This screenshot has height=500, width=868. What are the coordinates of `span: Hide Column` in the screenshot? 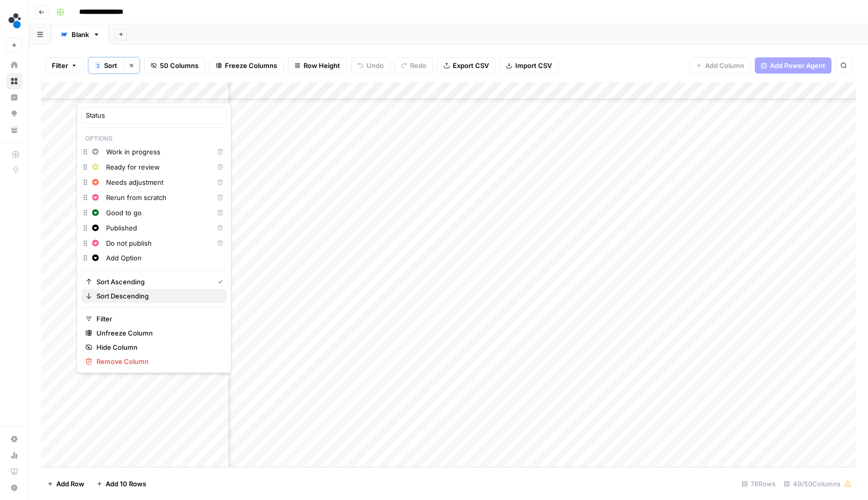 It's located at (157, 347).